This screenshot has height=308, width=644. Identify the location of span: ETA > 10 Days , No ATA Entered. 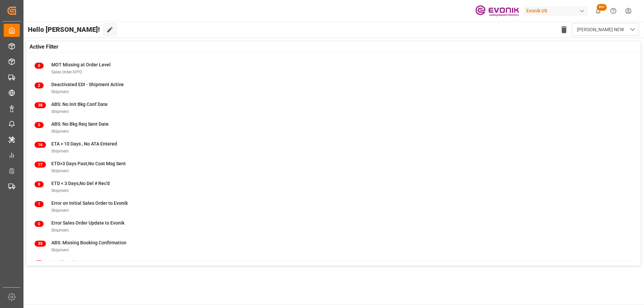
(84, 143).